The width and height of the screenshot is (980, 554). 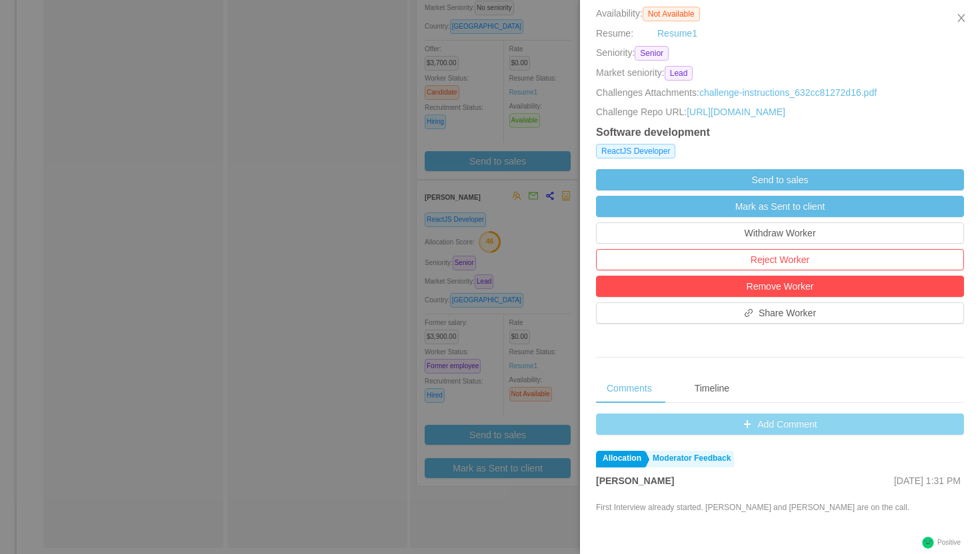 What do you see at coordinates (651, 53) in the screenshot?
I see `span: Senior` at bounding box center [651, 53].